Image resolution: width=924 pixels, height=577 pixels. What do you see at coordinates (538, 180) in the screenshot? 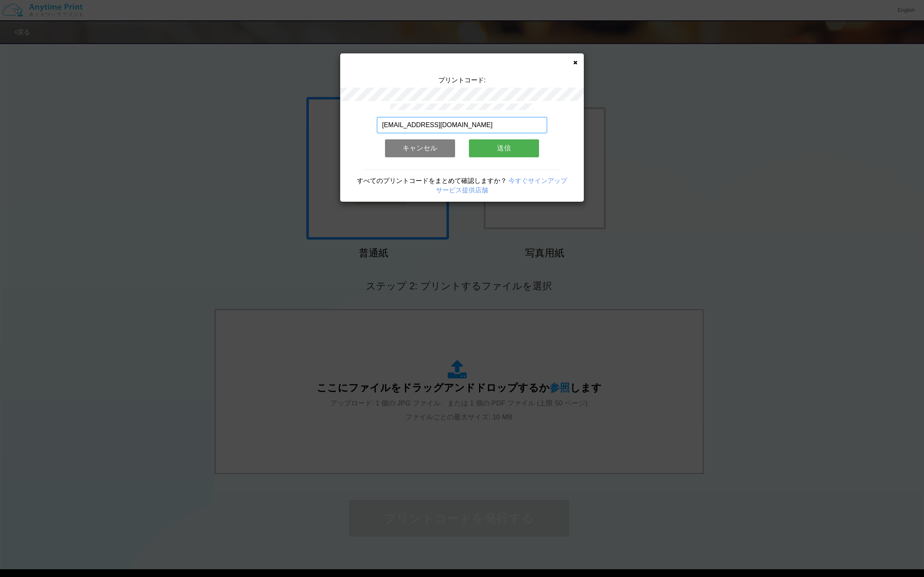
I see `a: 今すぐサインアップ` at bounding box center [538, 180].